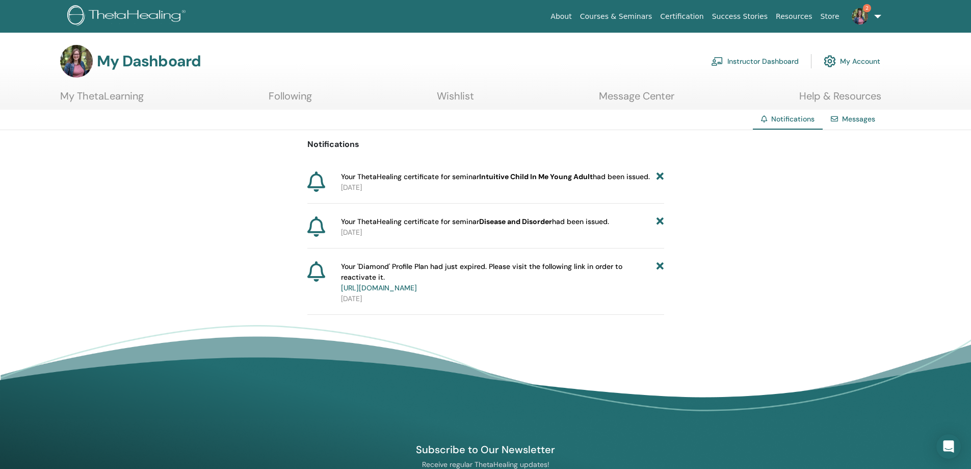  I want to click on a: Success Stories, so click(740, 16).